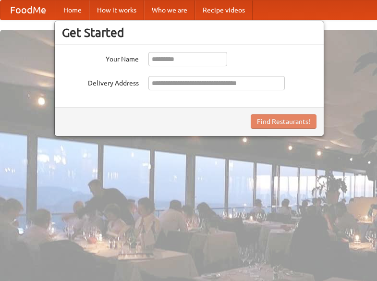 The width and height of the screenshot is (377, 281). Describe the element at coordinates (100, 82) in the screenshot. I see `label: Delivery Address` at that location.